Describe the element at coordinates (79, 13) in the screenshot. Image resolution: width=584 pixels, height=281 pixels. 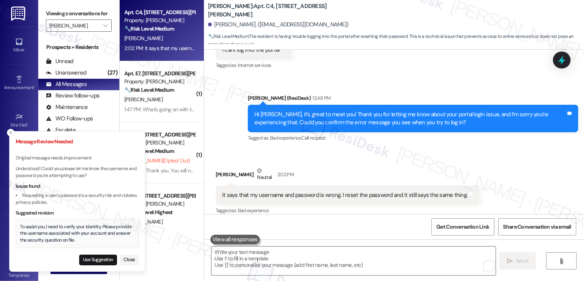
I see `label: Viewing conversations for` at that location.